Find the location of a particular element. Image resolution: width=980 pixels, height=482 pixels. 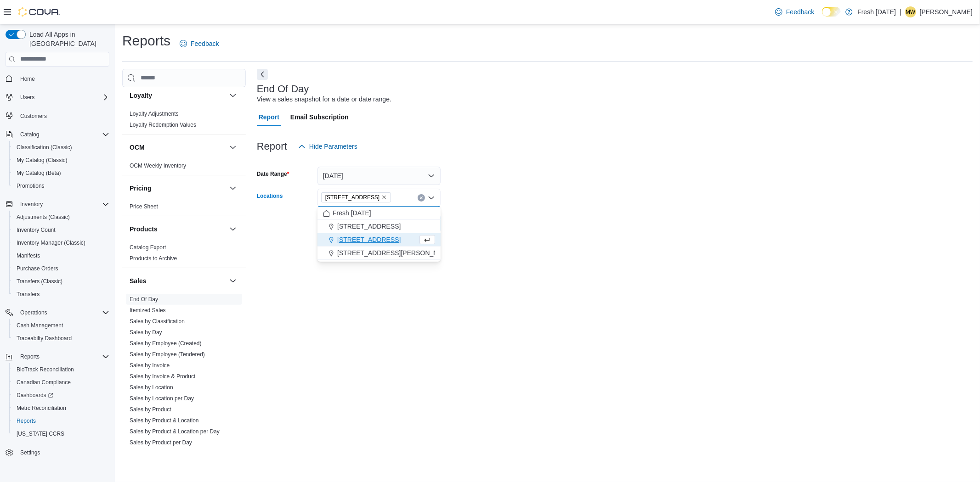

a: Sales by Product & Location is located at coordinates (164, 421).